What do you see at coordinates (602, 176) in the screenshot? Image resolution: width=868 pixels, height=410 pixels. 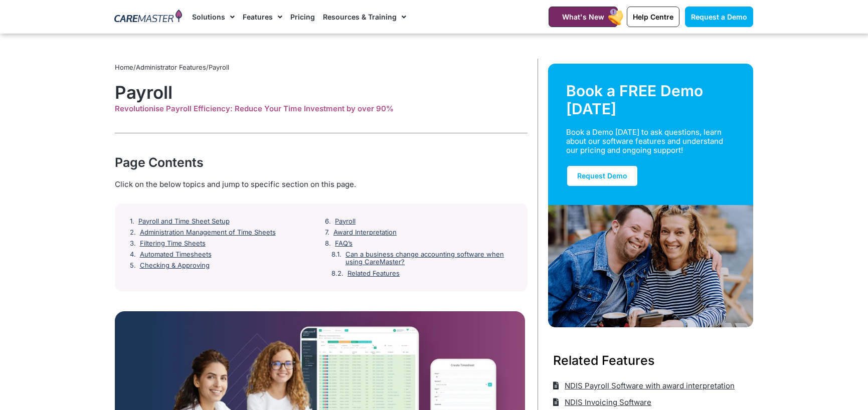 I see `span: Request Demo` at bounding box center [602, 176].